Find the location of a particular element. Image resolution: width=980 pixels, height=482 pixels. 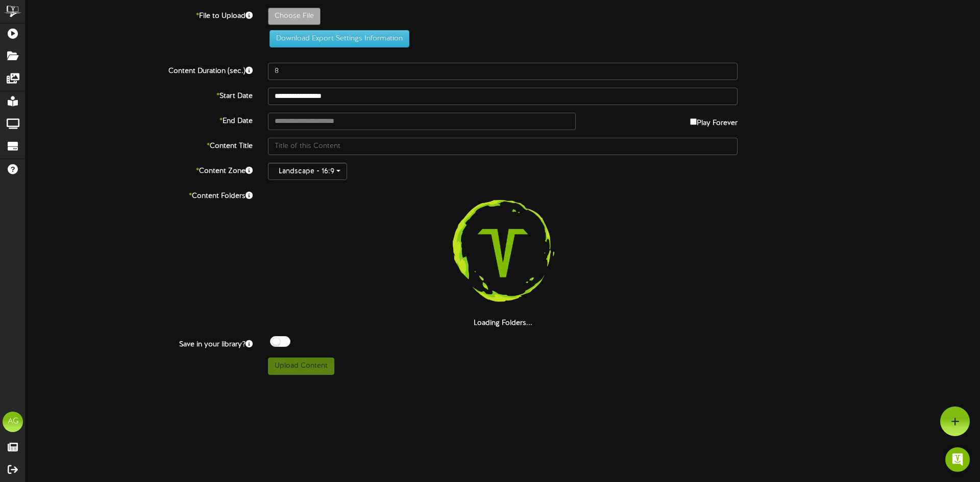

button: Download Export Settings Information is located at coordinates (339, 39).